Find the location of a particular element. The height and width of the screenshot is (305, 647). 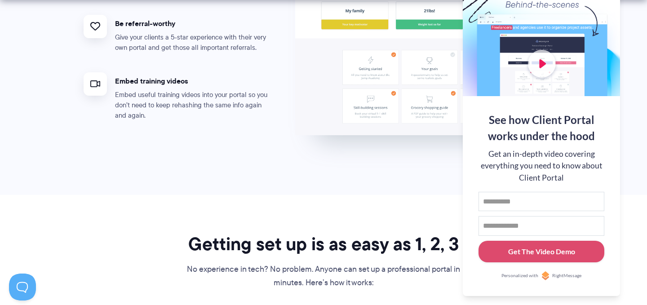

a: Personalized withRightMessage is located at coordinates (542, 276).